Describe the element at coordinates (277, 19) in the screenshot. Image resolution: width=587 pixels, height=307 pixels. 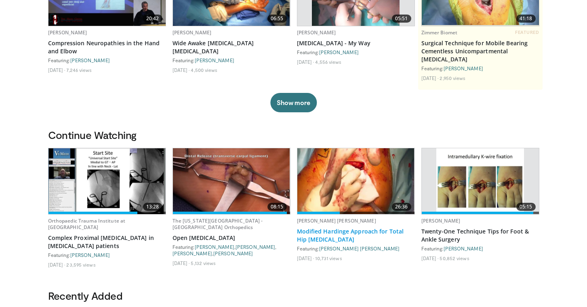
I see `span: 06:55` at that location.